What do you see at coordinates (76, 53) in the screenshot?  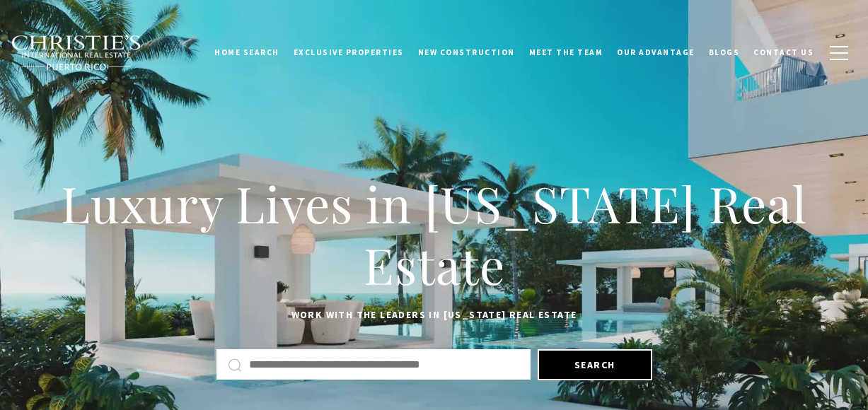 I see `img: Christie's International Real Estate black text logo` at bounding box center [76, 53].